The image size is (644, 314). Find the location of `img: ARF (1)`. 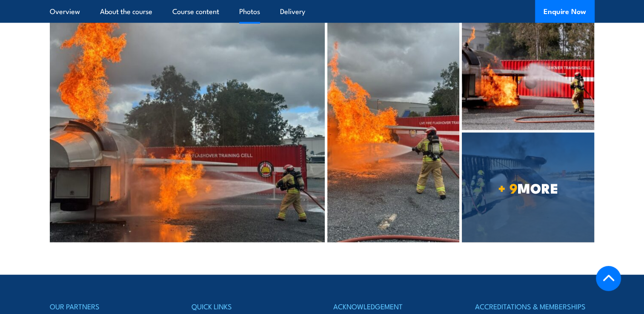

img: ARF (1) is located at coordinates (187, 131).